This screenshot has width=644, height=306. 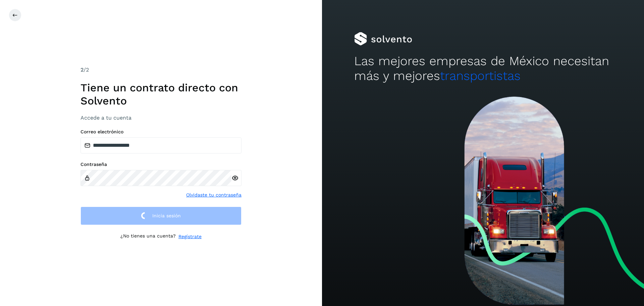 What do you see at coordinates (167, 216) in the screenshot?
I see `span: Inicia sesión` at bounding box center [167, 216].